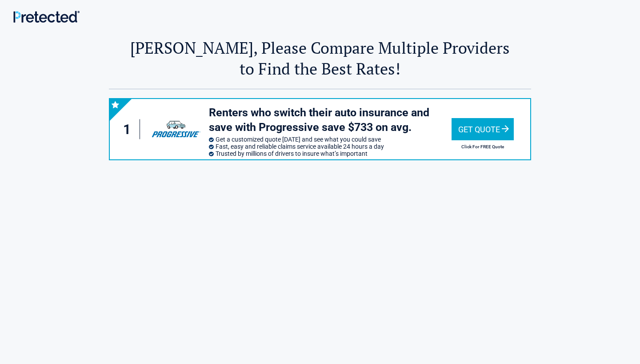 Image resolution: width=640 pixels, height=364 pixels. I want to click on div: 1, so click(129, 129).